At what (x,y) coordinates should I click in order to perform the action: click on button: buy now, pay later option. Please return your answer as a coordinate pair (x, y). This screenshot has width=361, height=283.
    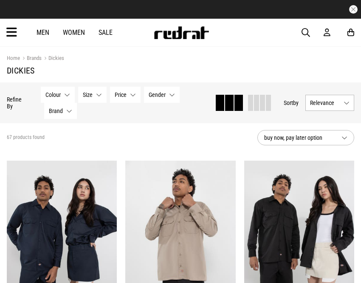
    Looking at the image, I should click on (306, 138).